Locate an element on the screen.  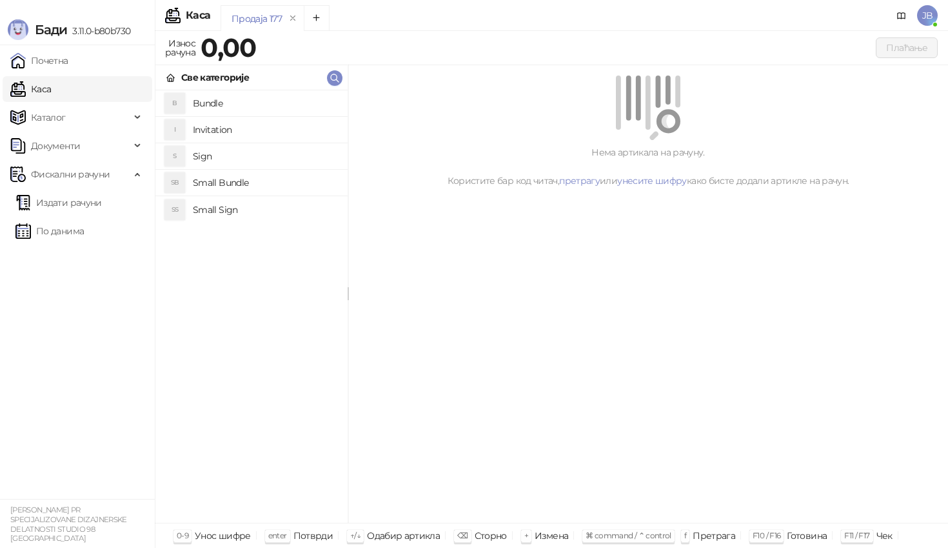
div: grid is located at coordinates (252, 306).